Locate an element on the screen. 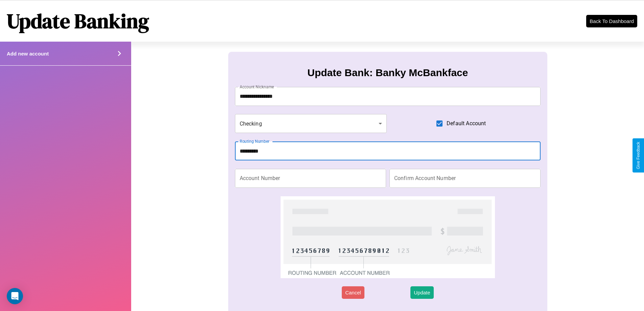 Image resolution: width=644 pixels, height=311 pixels. div: Give Feedback is located at coordinates (638, 155).